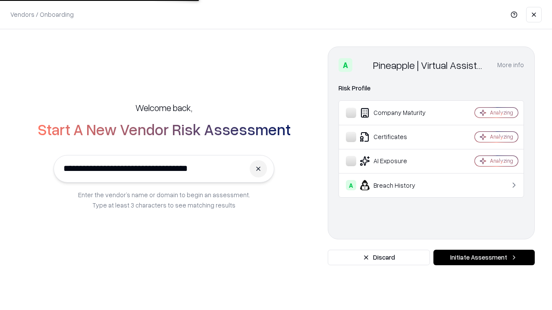 Image resolution: width=552 pixels, height=310 pixels. Describe the element at coordinates (397, 185) in the screenshot. I see `div: Breach History` at that location.